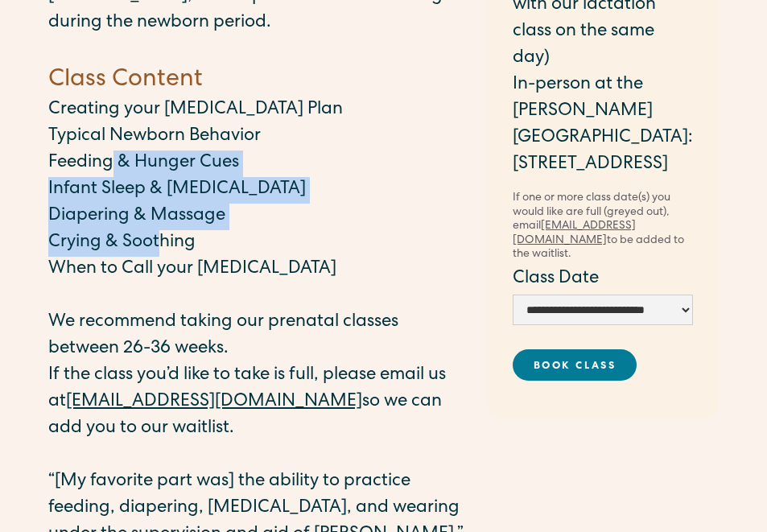 This screenshot has height=532, width=767. Describe the element at coordinates (260, 337) in the screenshot. I see `p: We recommend taking our prenatal classes between 26-36 weeks.` at that location.